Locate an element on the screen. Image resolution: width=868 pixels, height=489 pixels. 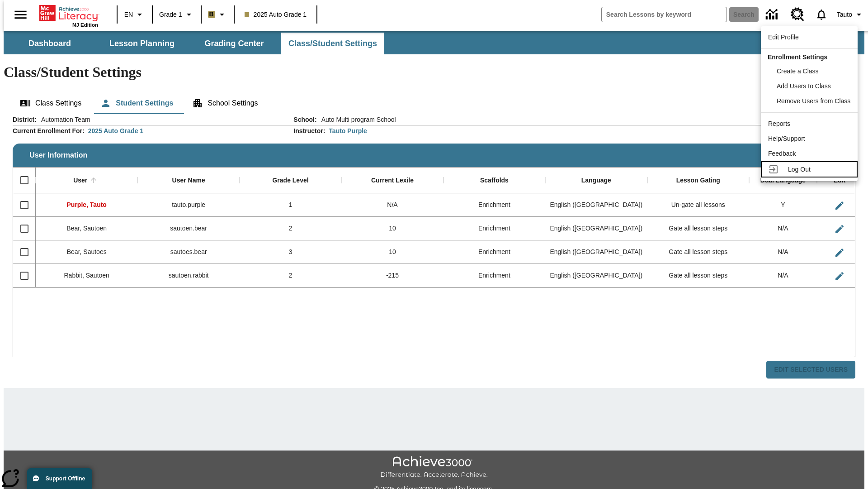
span: Help/Support is located at coordinates (787, 138).